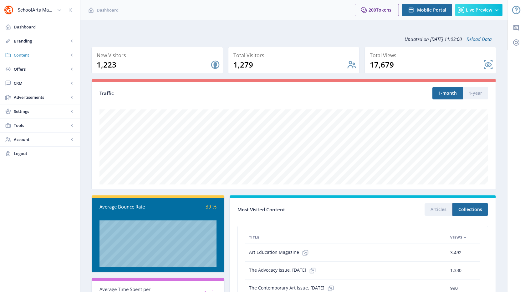 Image resolution: width=525 pixels, height=292 pixels. What do you see at coordinates (158, 55) in the screenshot?
I see `div: New Visitors` at bounding box center [158, 55].